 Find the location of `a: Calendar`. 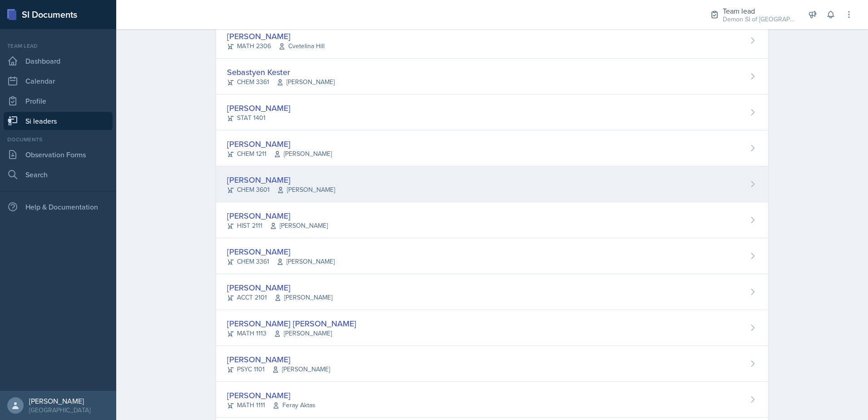

a: Calendar is located at coordinates (58, 81).